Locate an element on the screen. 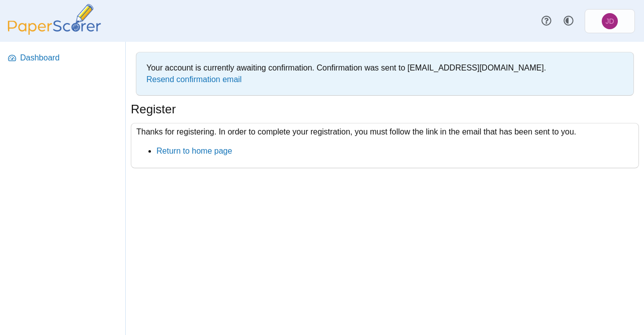  div: Thanks for registering. In order to complete your registration, you must follow the link in the e... is located at coordinates (385, 146).